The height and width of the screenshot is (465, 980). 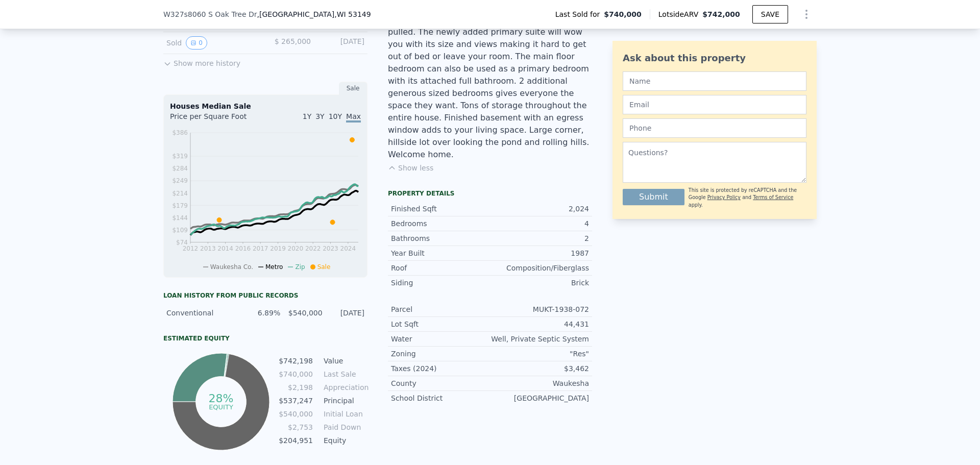 I want to click on td: $537,247, so click(x=296, y=401).